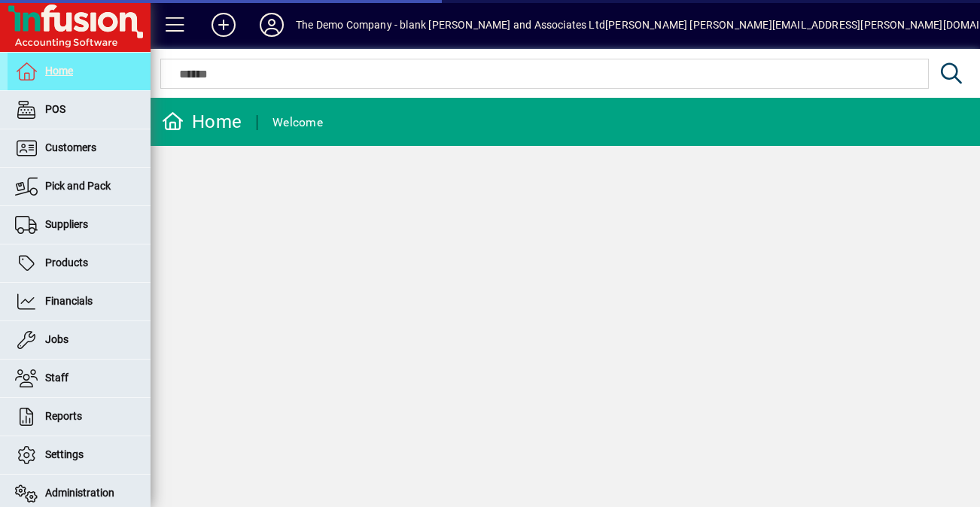 The width and height of the screenshot is (980, 507). Describe the element at coordinates (79, 379) in the screenshot. I see `a: Staff` at that location.